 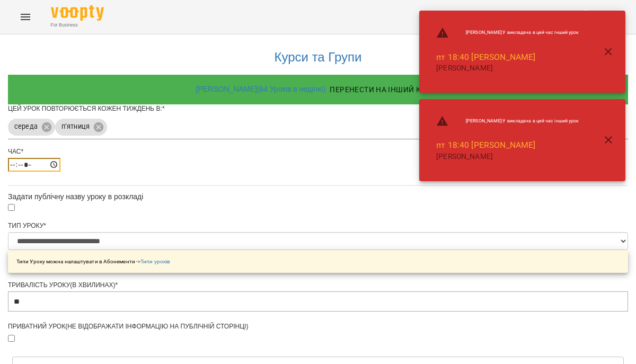 What do you see at coordinates (155, 261) in the screenshot?
I see `a: Типи уроків` at bounding box center [155, 261].